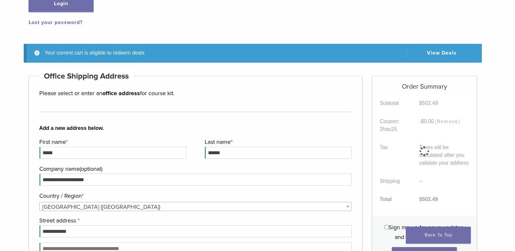  I want to click on h4: Office Shipping Address, so click(86, 76).